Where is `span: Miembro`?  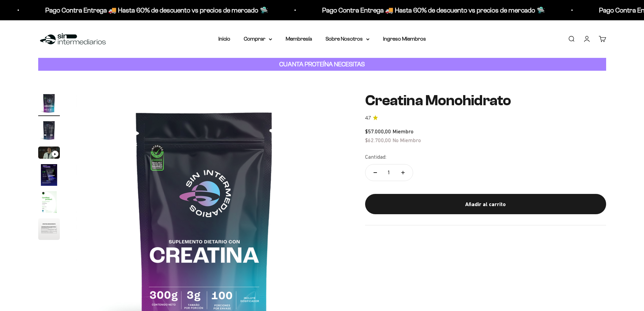 span: Miembro is located at coordinates (403, 131).